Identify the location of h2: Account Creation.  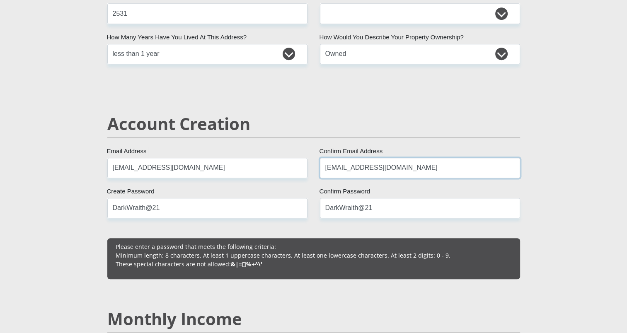
(314, 124).